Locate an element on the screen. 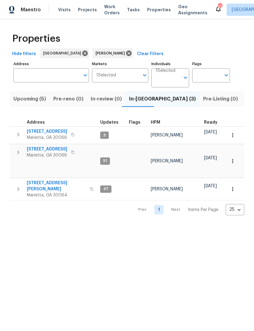  span: 3 is located at coordinates (104, 135).